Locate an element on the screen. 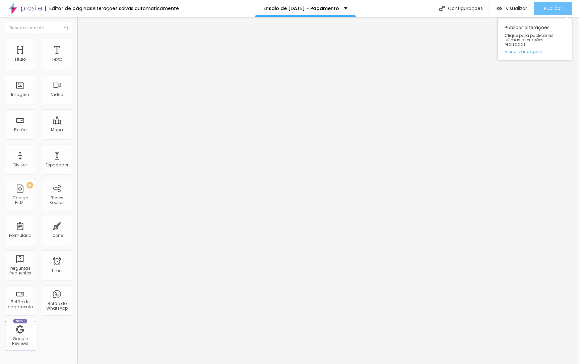 The height and width of the screenshot is (364, 579). img: view-1.svg is located at coordinates (499, 8).